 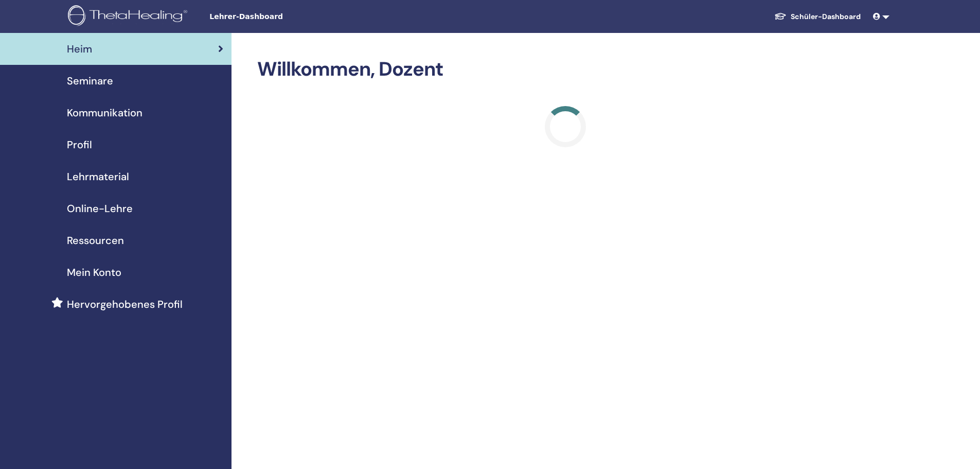 I want to click on h2: Willkommen, Dozent, so click(x=565, y=70).